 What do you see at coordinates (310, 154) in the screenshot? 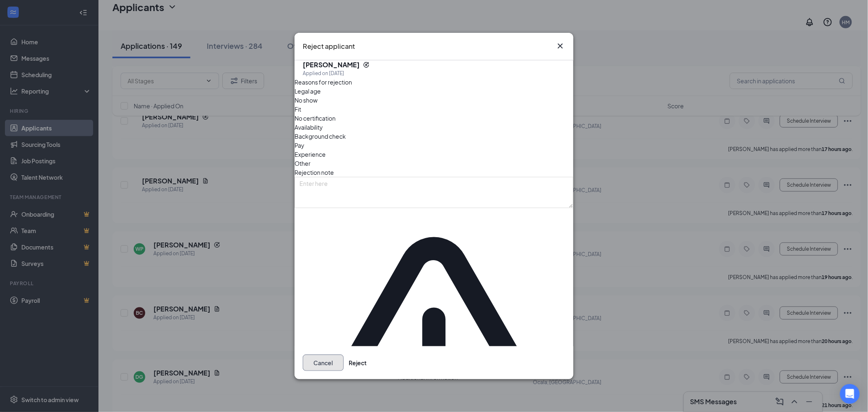
I see `span: Experience` at bounding box center [310, 154].